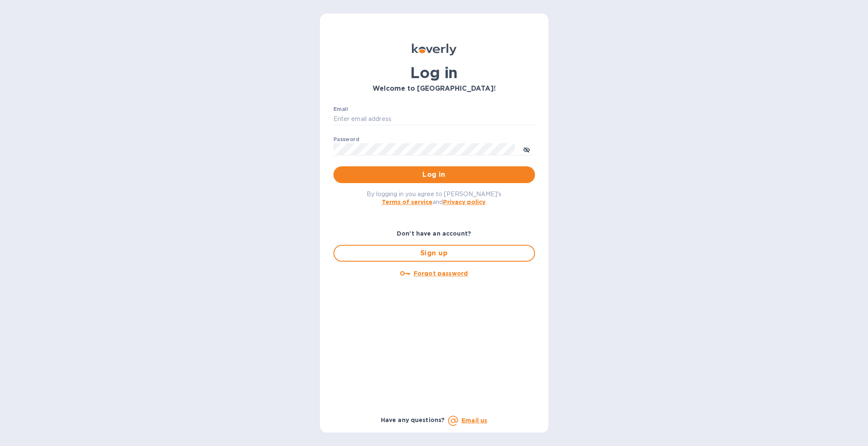  I want to click on b: Email us, so click(474, 420).